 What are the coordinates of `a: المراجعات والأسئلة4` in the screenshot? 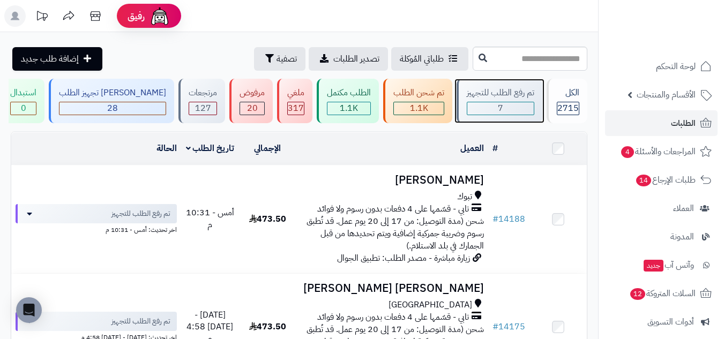 It's located at (661, 152).